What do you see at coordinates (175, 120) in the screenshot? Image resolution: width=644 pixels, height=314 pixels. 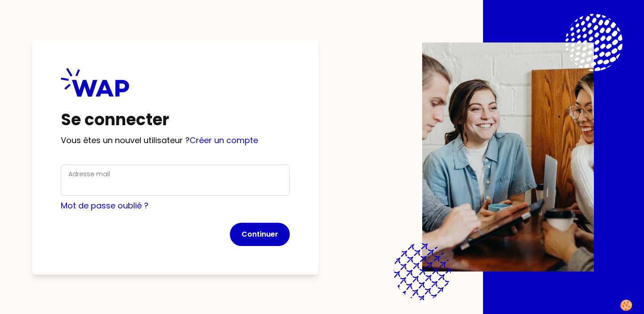 I see `h1: Se connecter` at bounding box center [175, 120].